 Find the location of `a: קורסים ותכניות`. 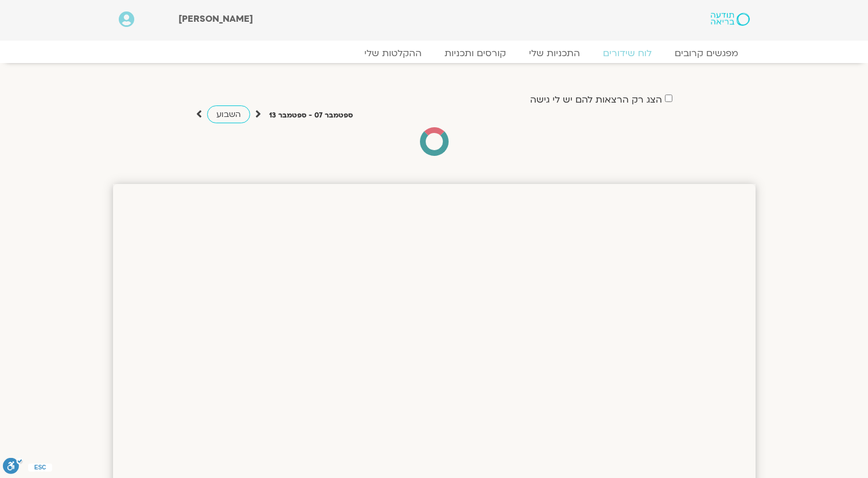

a: קורסים ותכניות is located at coordinates (475, 53).